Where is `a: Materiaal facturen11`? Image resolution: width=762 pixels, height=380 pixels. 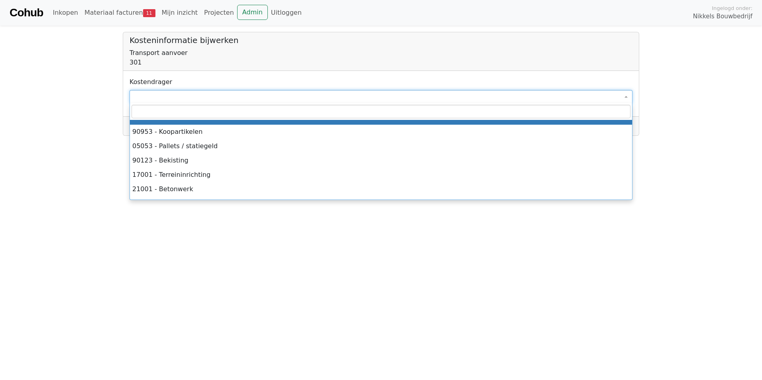
a: Materiaal facturen11 is located at coordinates (120, 13).